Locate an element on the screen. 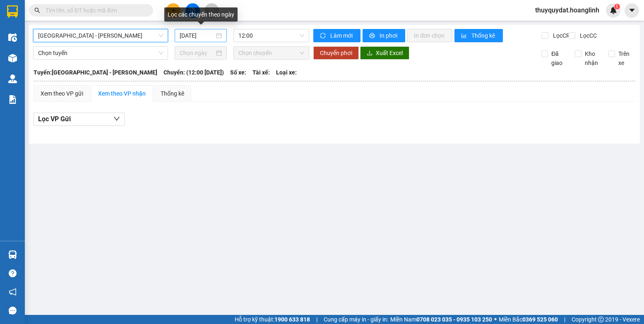 The width and height of the screenshot is (644, 324). button: Lọc VP Gửi is located at coordinates (79, 119).